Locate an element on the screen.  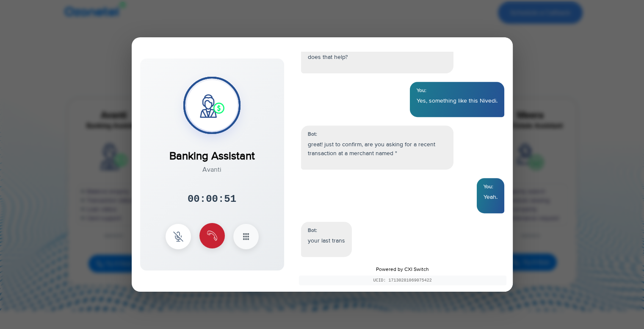
img: mute Icon is located at coordinates (178, 236).